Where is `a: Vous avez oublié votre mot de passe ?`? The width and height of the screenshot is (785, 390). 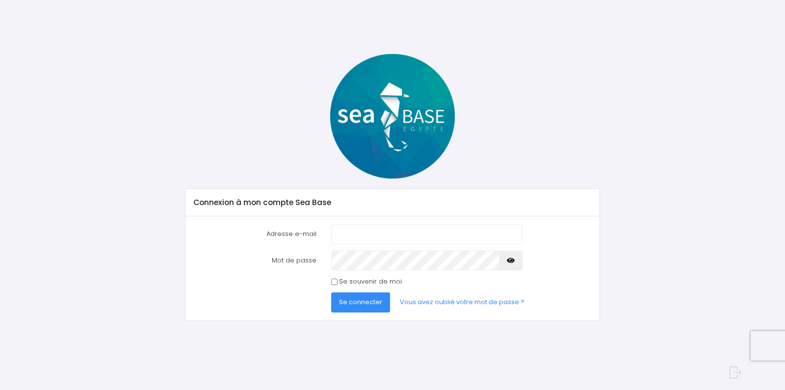 a: Vous avez oublié votre mot de passe ? is located at coordinates (462, 302).